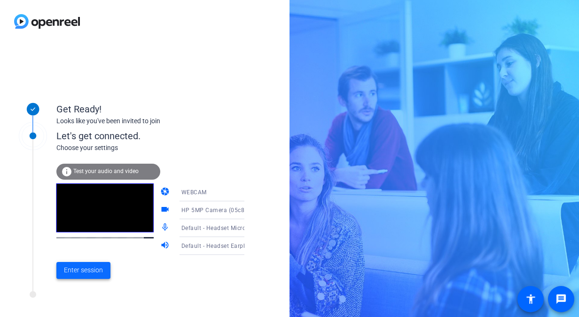 This screenshot has width=579, height=317. Describe the element at coordinates (530, 299) in the screenshot. I see `mat-icon: accessibility` at that location.